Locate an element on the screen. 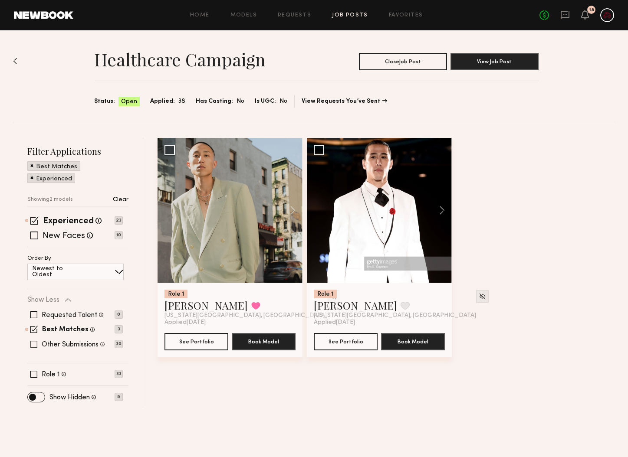 This screenshot has width=628, height=457. label: Experienced is located at coordinates (68, 222).